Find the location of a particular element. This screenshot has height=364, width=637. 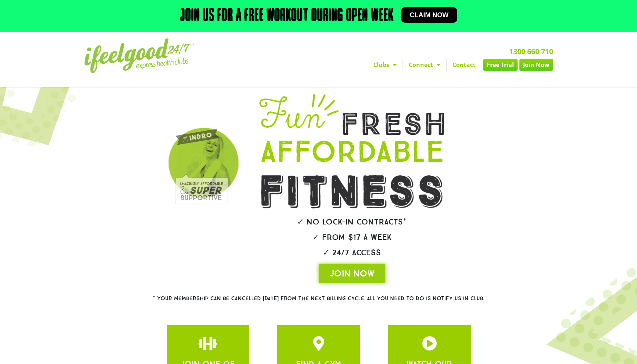

a: Join Now is located at coordinates (536, 65).